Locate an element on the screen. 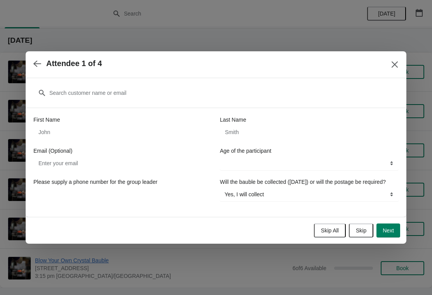  span: Skip All is located at coordinates (330, 230).